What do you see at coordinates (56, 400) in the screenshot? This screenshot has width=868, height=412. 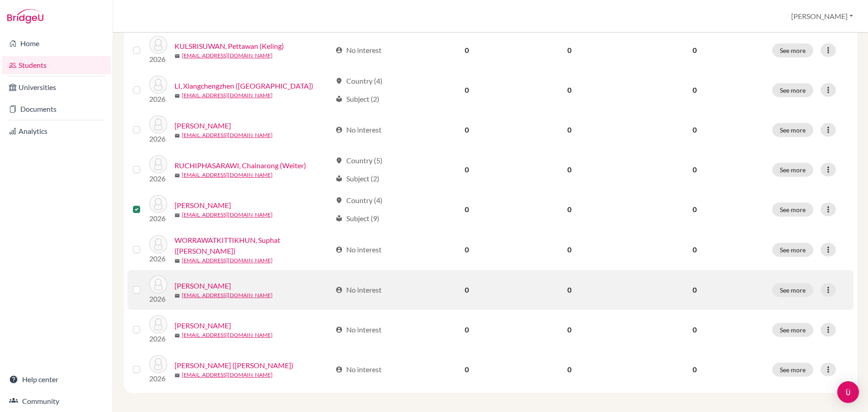 I see `a: Community` at bounding box center [56, 400].